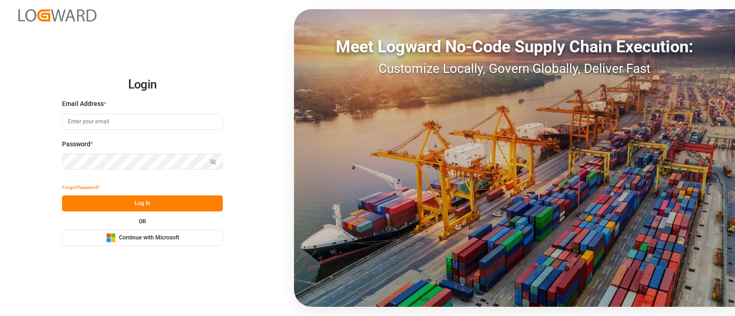 The height and width of the screenshot is (316, 735). Describe the element at coordinates (514, 47) in the screenshot. I see `div: Meet Logward No-Code Supply Chain Execution:` at that location.